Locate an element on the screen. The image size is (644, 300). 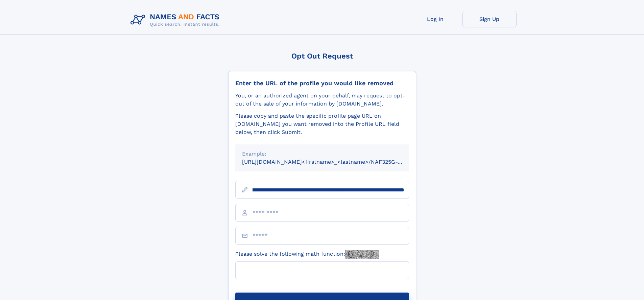
a: Log In is located at coordinates (435, 19).